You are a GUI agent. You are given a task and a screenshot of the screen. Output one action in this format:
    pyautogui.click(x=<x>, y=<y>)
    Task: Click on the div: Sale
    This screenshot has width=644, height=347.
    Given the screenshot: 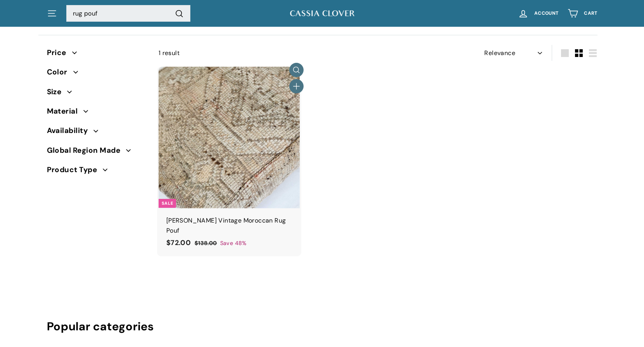 What is the action you would take?
    pyautogui.click(x=167, y=203)
    